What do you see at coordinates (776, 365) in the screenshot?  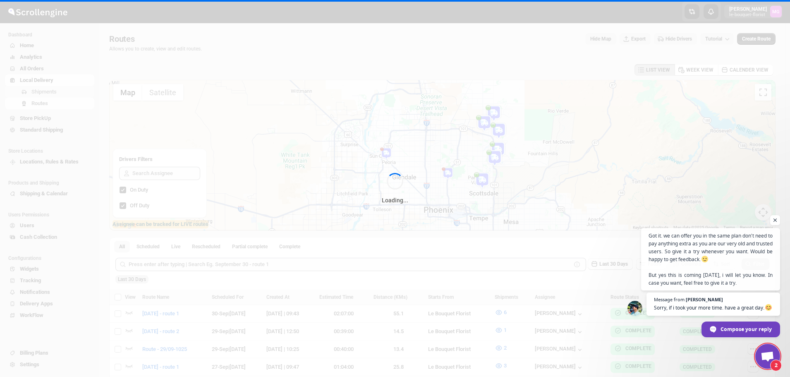 I see `span: 2` at bounding box center [776, 365].